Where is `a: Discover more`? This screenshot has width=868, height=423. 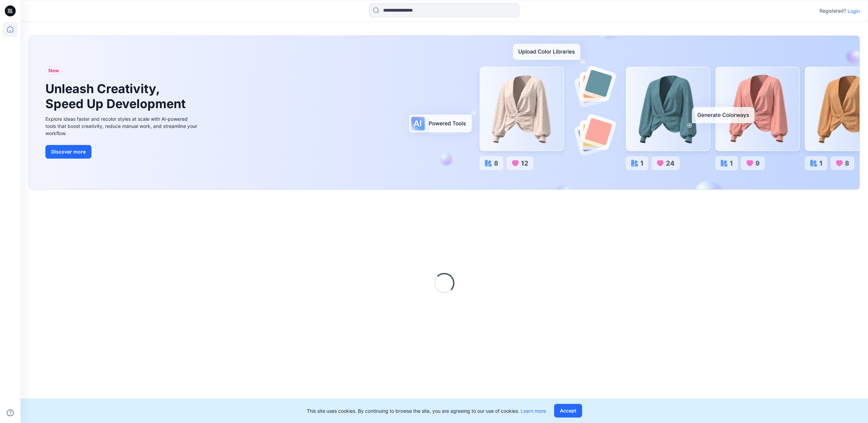
a: Discover more is located at coordinates (122, 152).